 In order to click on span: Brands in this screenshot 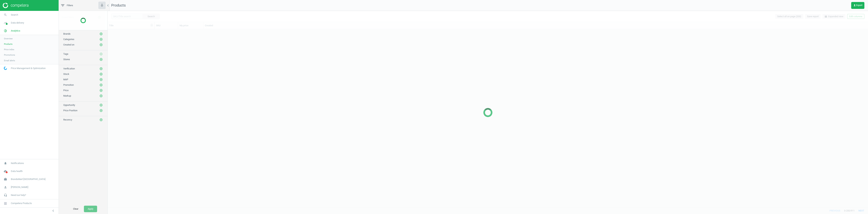, I will do `click(67, 34)`.